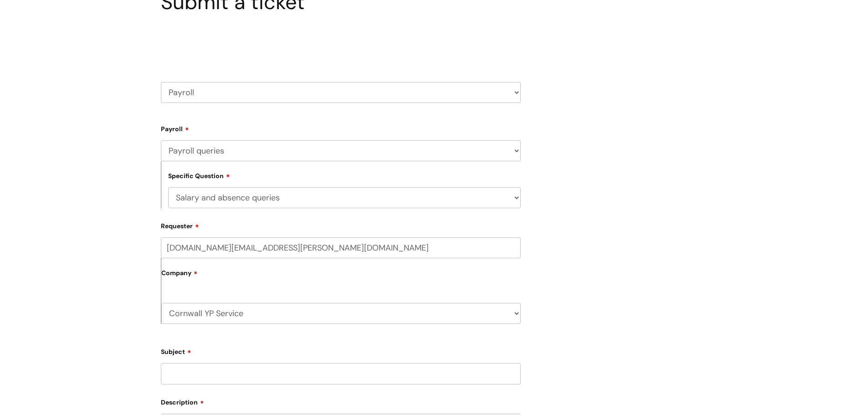 The width and height of the screenshot is (868, 415). What do you see at coordinates (340, 401) in the screenshot?
I see `label: Description` at bounding box center [340, 401].